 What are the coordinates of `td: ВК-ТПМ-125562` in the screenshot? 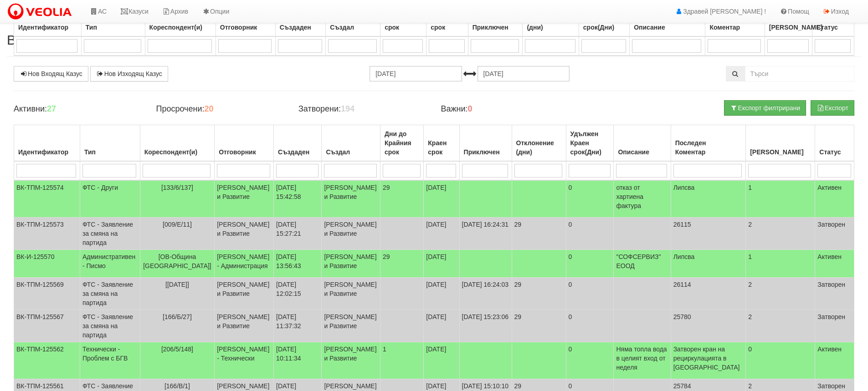 It's located at (47, 361).